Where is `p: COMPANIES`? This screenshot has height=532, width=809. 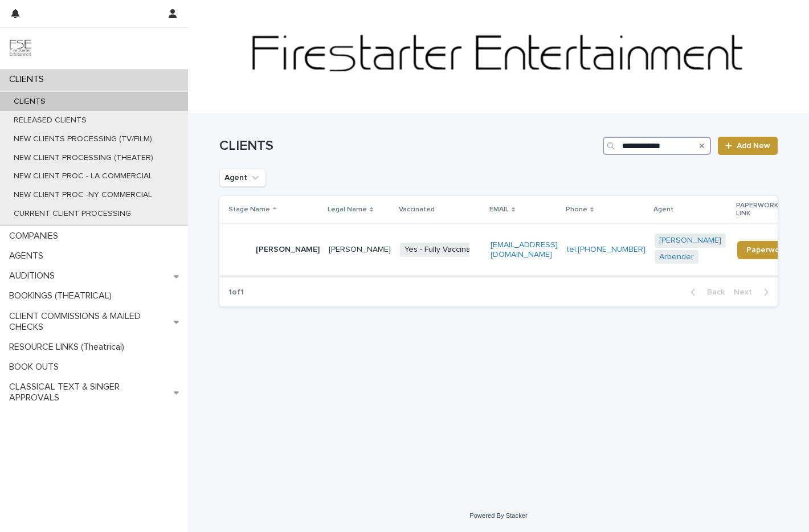 p: COMPANIES is located at coordinates (36, 236).